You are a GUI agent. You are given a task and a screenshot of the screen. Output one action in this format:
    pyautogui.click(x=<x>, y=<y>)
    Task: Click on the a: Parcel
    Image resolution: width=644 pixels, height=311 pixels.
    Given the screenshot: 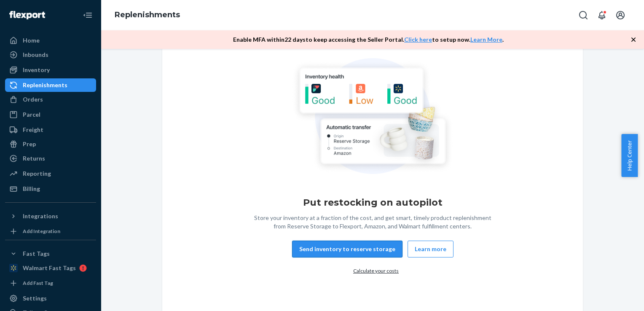 What is the action you would take?
    pyautogui.click(x=50, y=115)
    